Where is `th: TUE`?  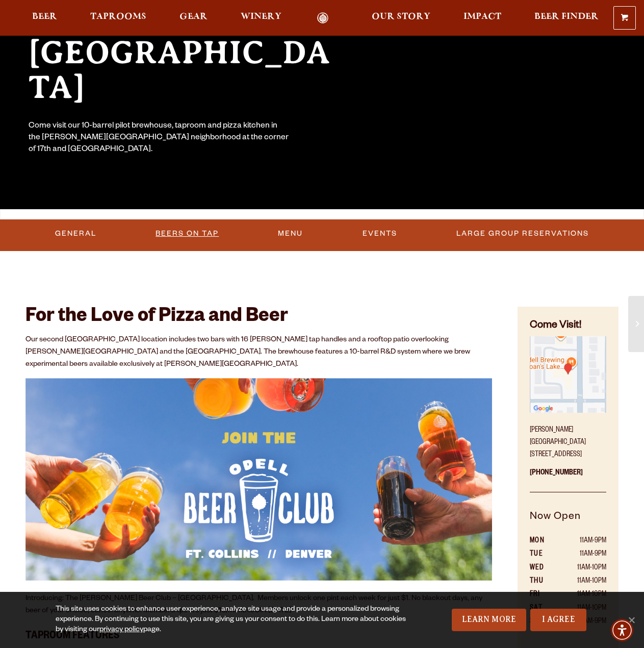 th: TUE is located at coordinates (542, 554).